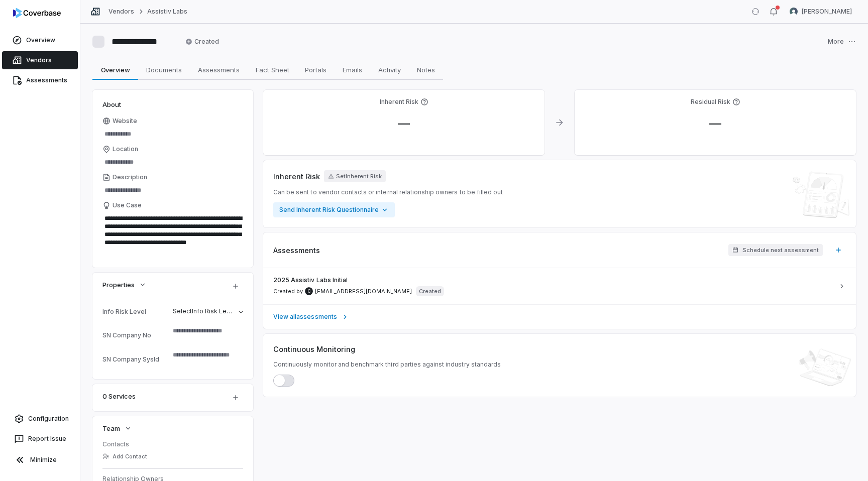 This screenshot has width=868, height=481. Describe the element at coordinates (311, 281) in the screenshot. I see `span: 2025 Assistiv Labs Initial` at that location.